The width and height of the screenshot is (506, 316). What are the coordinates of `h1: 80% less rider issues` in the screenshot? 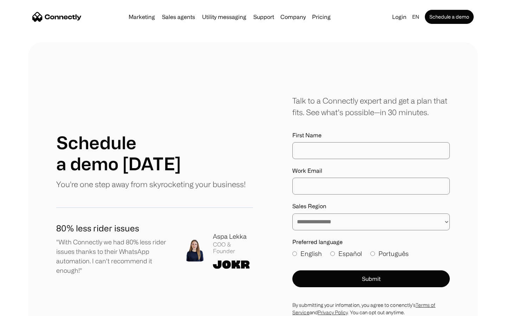 It's located at (114, 228).